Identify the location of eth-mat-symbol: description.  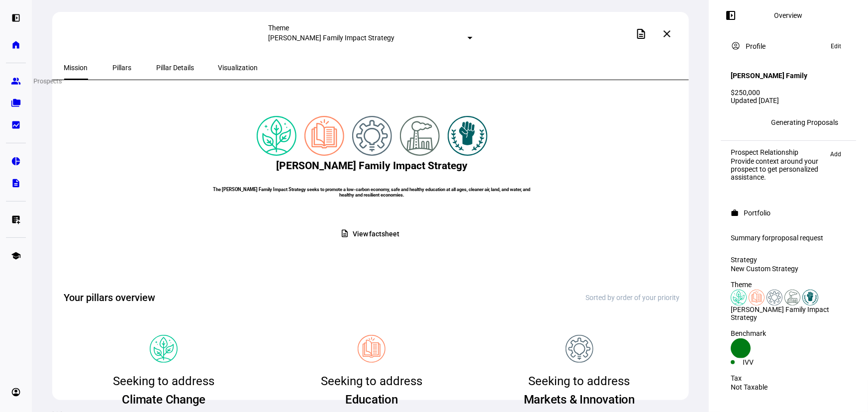
(16, 183).